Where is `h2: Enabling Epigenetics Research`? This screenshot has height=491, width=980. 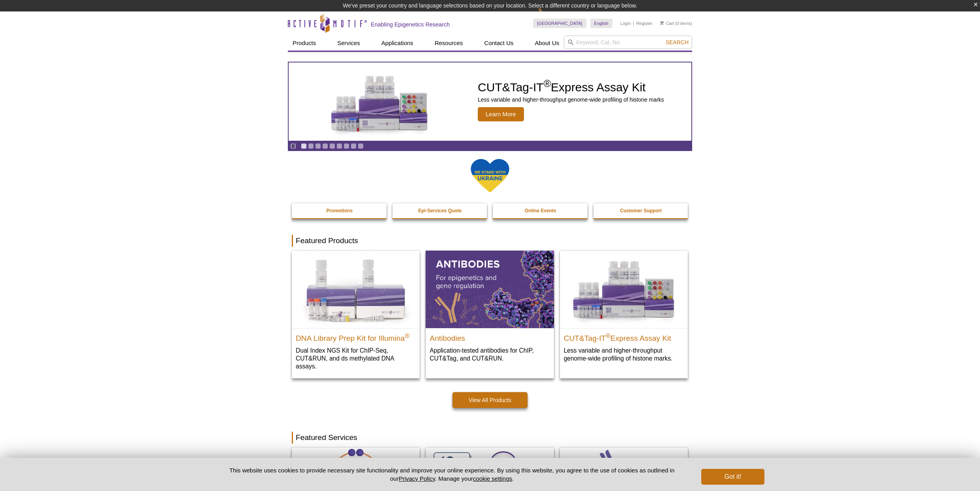 h2: Enabling Epigenetics Research is located at coordinates (410, 25).